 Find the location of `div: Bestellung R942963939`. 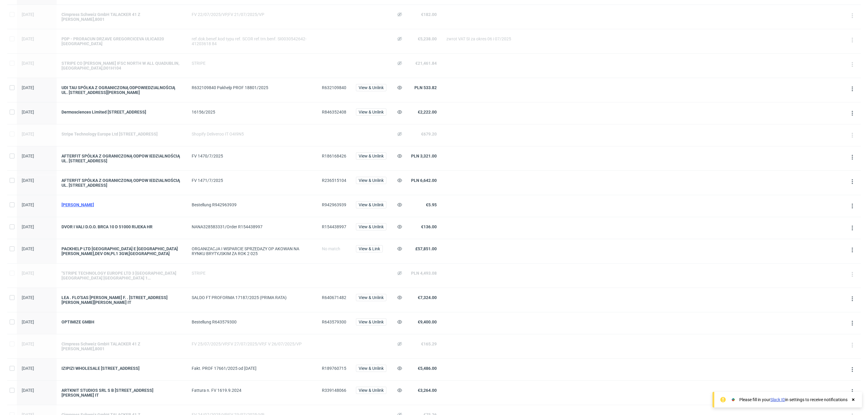

div: Bestellung R942963939 is located at coordinates (252, 205).